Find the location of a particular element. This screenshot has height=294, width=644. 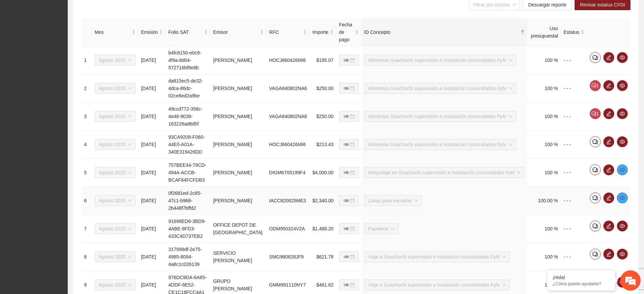

th: Fecha de pago is located at coordinates (349, 32).